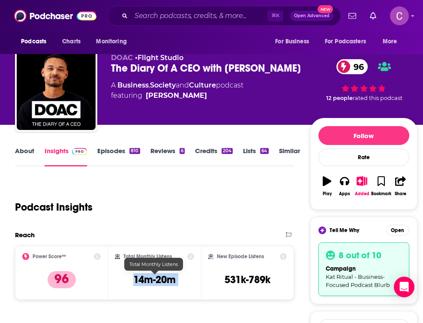 The width and height of the screenshot is (423, 323). What do you see at coordinates (312, 16) in the screenshot?
I see `button: Open AdvancedNew` at bounding box center [312, 16].